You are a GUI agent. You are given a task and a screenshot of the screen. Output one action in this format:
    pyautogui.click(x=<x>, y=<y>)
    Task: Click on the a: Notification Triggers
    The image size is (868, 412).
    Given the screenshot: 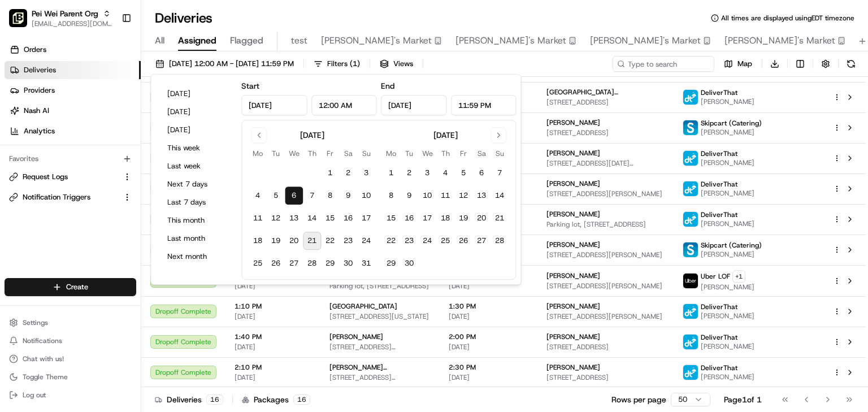 What is the action you would take?
    pyautogui.click(x=63, y=197)
    